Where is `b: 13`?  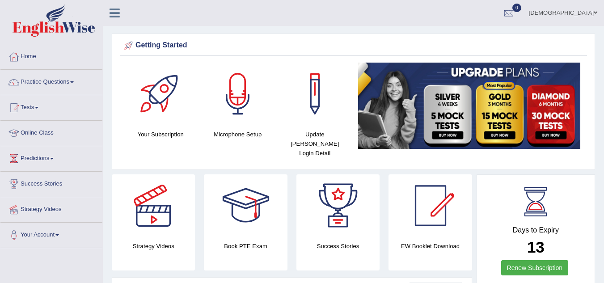 b: 13 is located at coordinates (535, 247).